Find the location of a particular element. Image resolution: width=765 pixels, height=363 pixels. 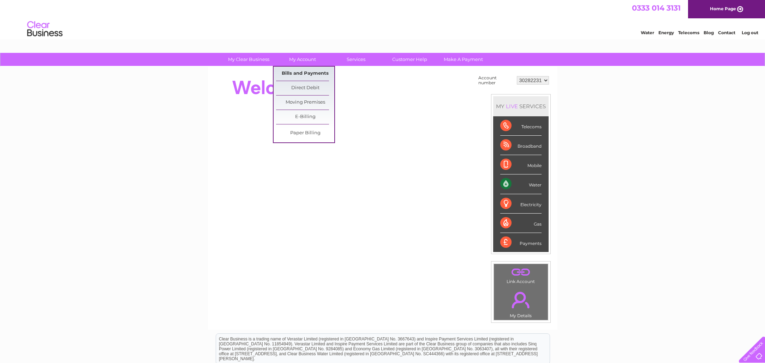

td: Account number is located at coordinates (495, 80).